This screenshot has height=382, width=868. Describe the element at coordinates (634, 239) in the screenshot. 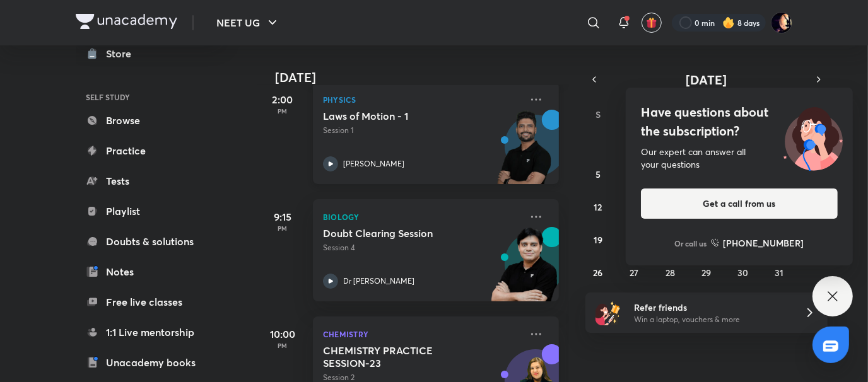

I see `button: October 20, 2025` at that location.